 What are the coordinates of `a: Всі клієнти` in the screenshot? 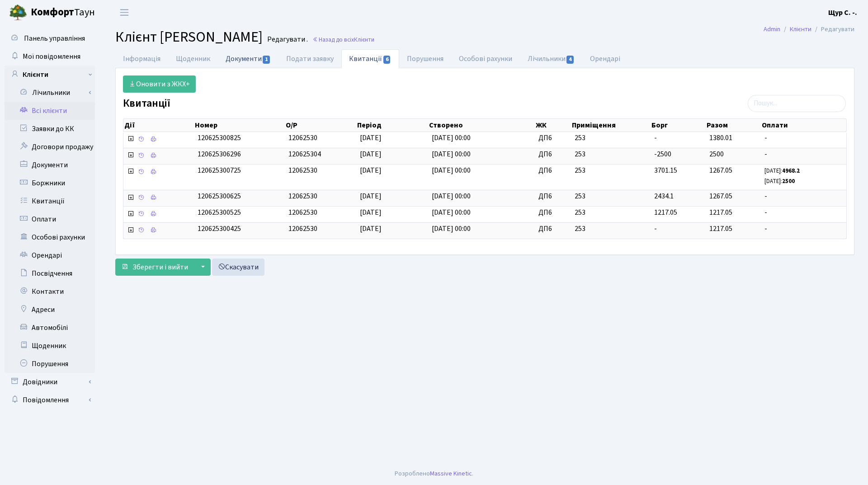 It's located at (50, 111).